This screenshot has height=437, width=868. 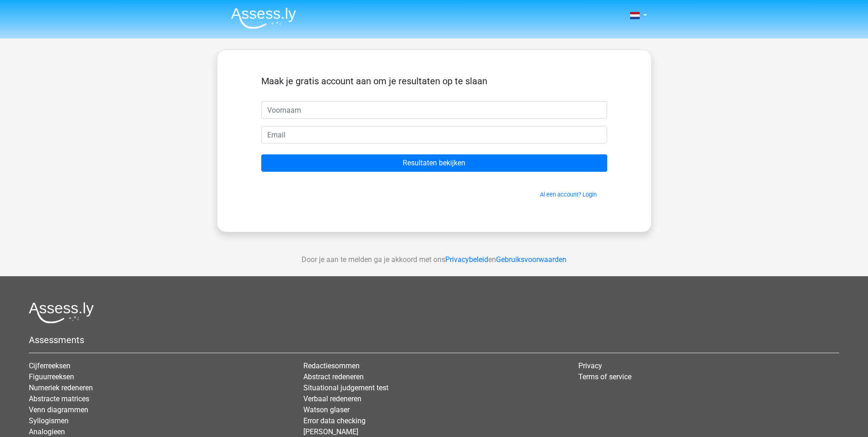 I want to click on a: Venn diagrammen, so click(x=59, y=409).